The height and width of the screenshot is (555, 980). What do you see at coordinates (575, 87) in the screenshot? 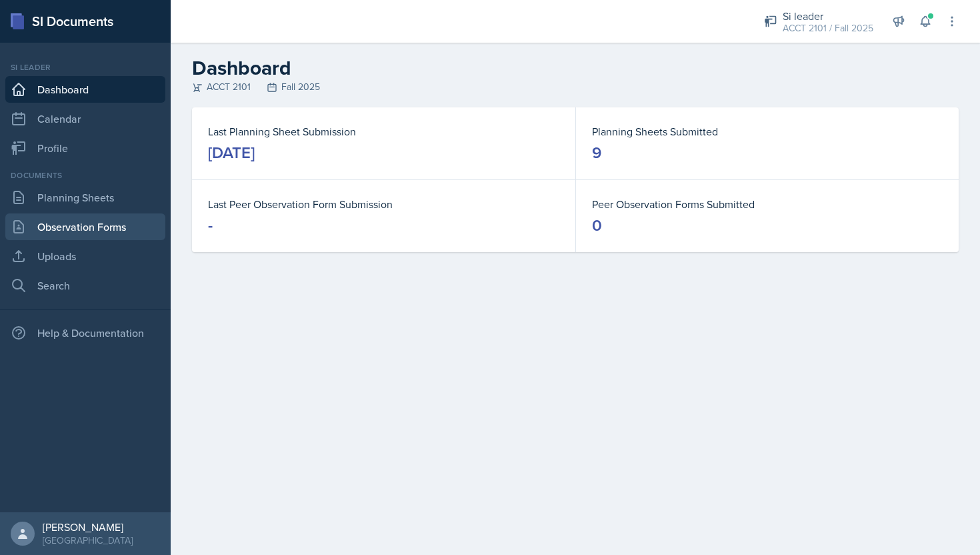
I see `div: ACCT 2101 Fall 2025` at bounding box center [575, 87].